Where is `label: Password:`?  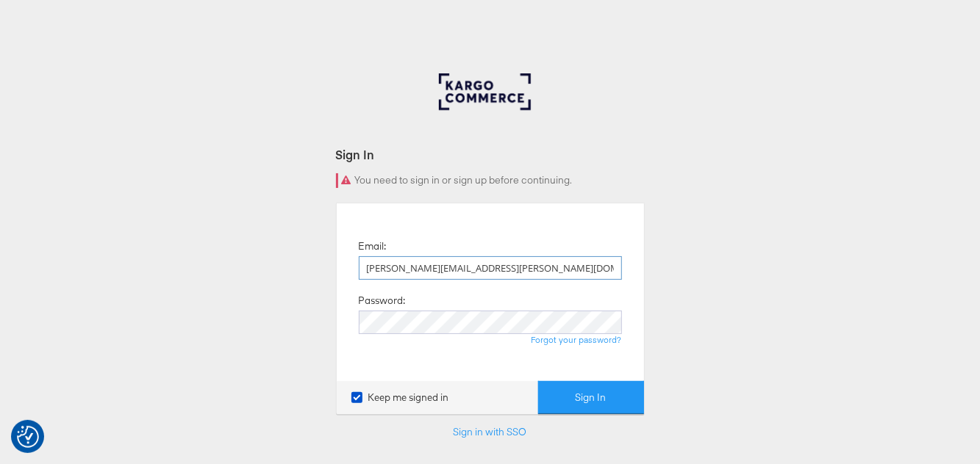 label: Password: is located at coordinates (382, 300).